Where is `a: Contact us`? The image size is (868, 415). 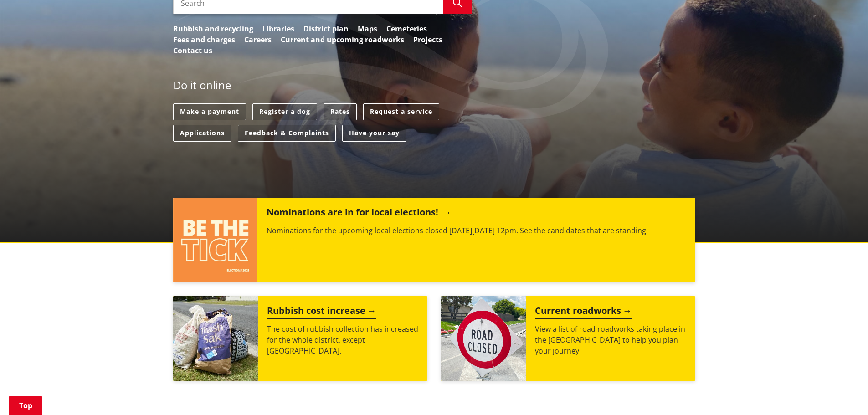 a: Contact us is located at coordinates (193, 51).